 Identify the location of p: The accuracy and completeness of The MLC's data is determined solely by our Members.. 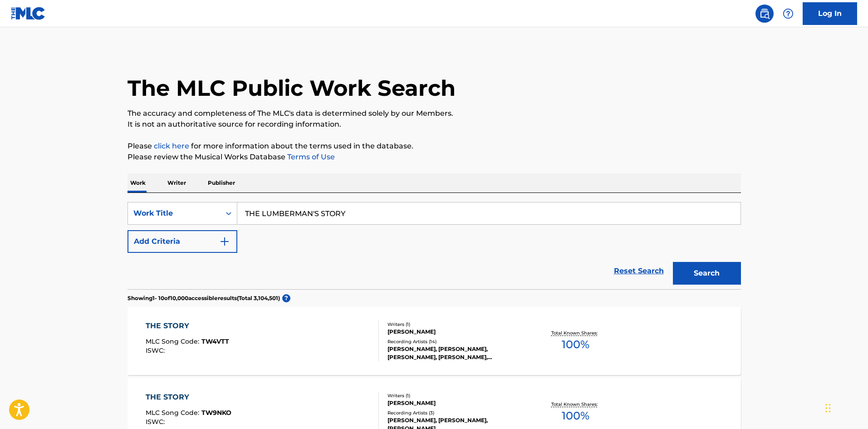
(435, 113).